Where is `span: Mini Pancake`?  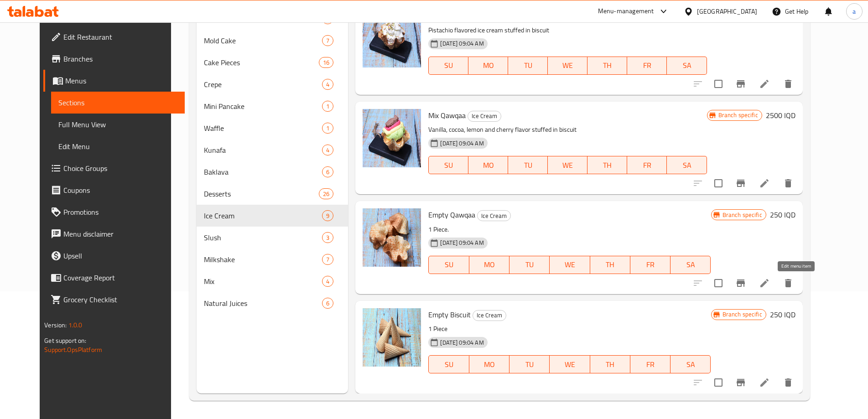 span: Mini Pancake is located at coordinates (263, 107).